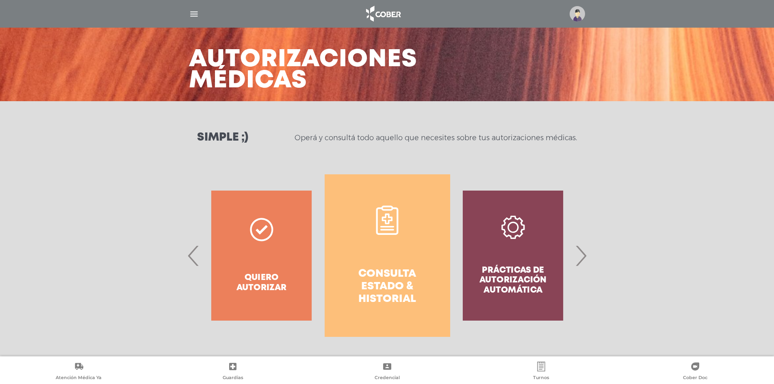  I want to click on a: Atención Médica Ya, so click(78, 372).